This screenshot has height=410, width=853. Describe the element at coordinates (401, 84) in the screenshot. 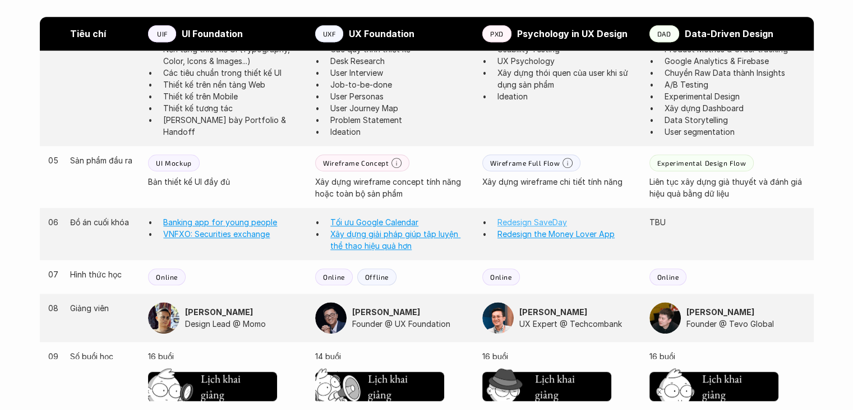

I see `p: Job-to-be-done` at that location.